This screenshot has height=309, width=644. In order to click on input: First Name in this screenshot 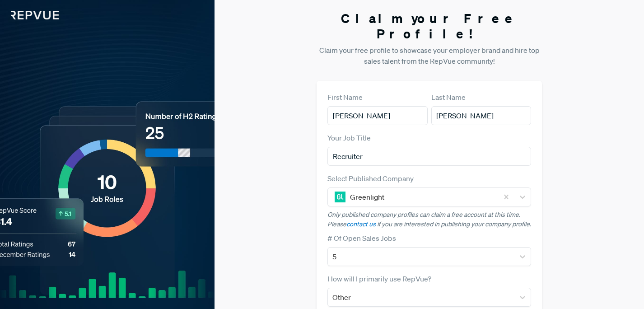, I will do `click(378, 116)`.